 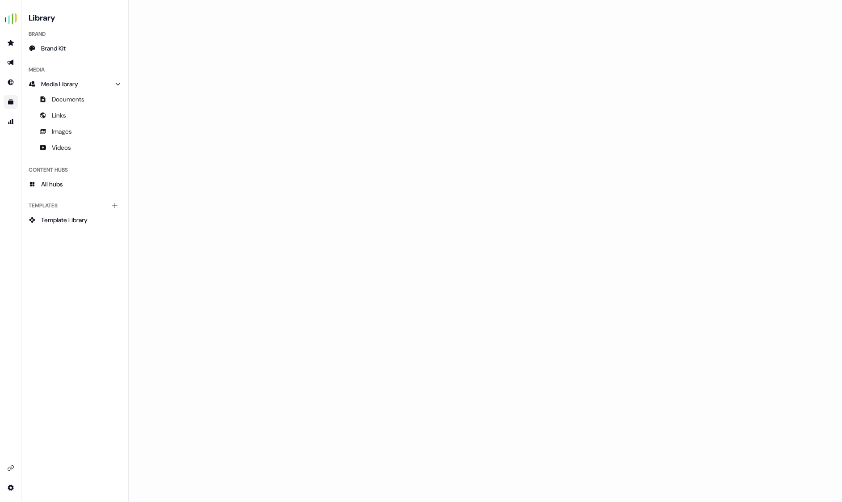 I want to click on div: Brand, so click(x=75, y=34).